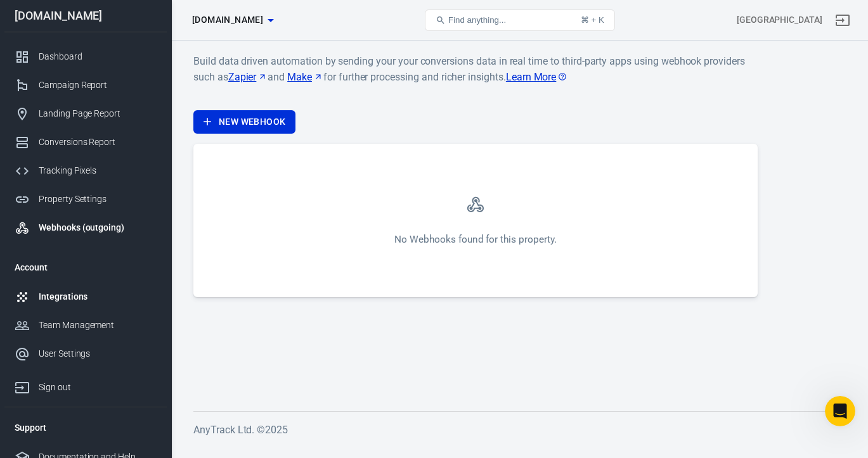  What do you see at coordinates (86, 427) in the screenshot?
I see `li: Support` at bounding box center [86, 427].